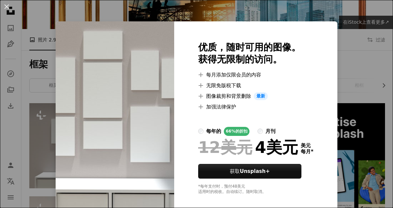 The width and height of the screenshot is (393, 208). Describe the element at coordinates (256, 96) in the screenshot. I see `li: 图像裁剪和背景删除` at that location.